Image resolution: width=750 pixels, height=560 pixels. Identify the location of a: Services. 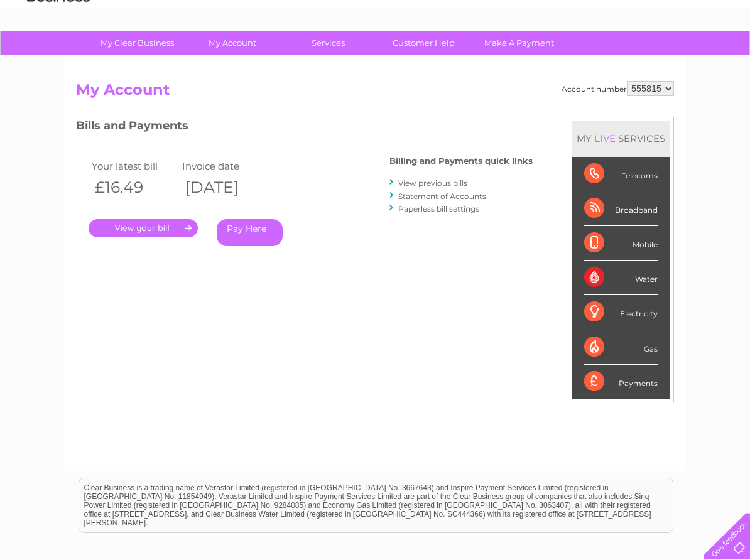
(328, 43).